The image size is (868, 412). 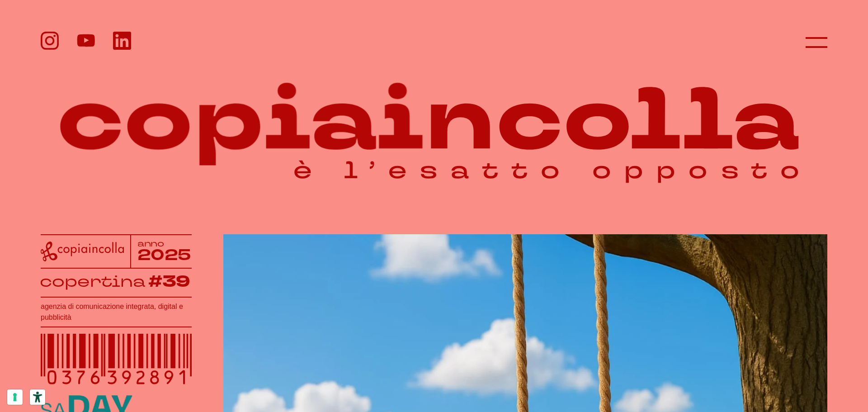 What do you see at coordinates (38, 397) in the screenshot?
I see `button: Strumenti di accessibilità` at bounding box center [38, 397].